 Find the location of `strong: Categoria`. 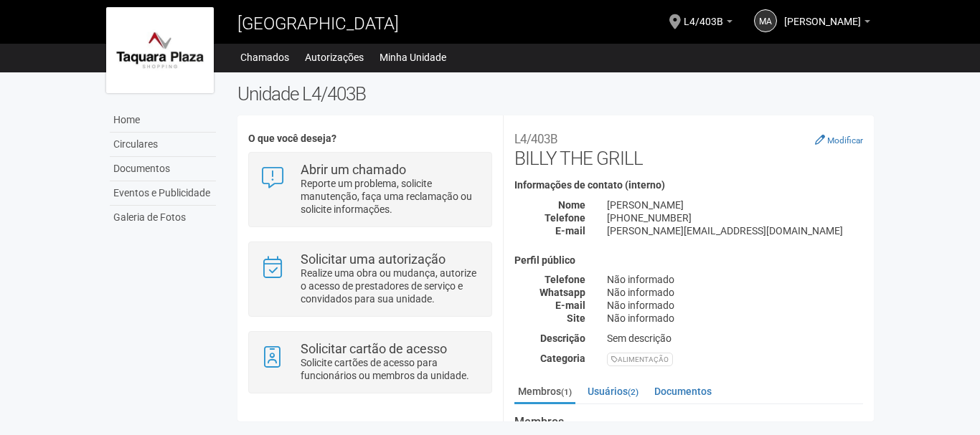

strong: Categoria is located at coordinates (562, 358).